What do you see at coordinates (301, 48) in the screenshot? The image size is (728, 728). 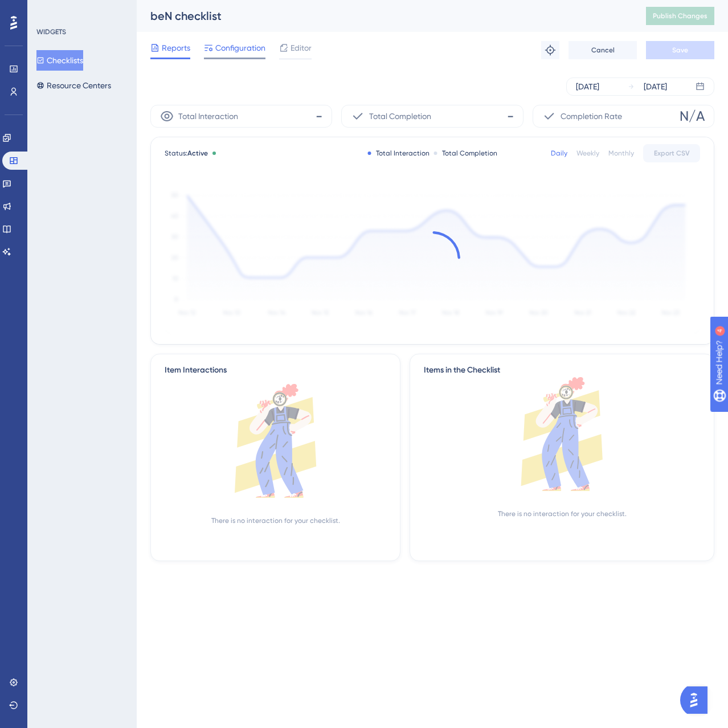 I see `span: Editor` at bounding box center [301, 48].